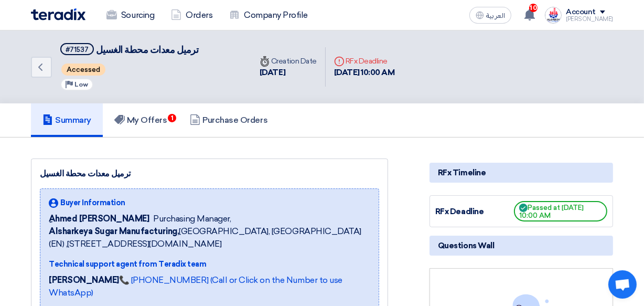 Image resolution: width=644 pixels, height=306 pixels. I want to click on h5: My Offers, so click(141, 120).